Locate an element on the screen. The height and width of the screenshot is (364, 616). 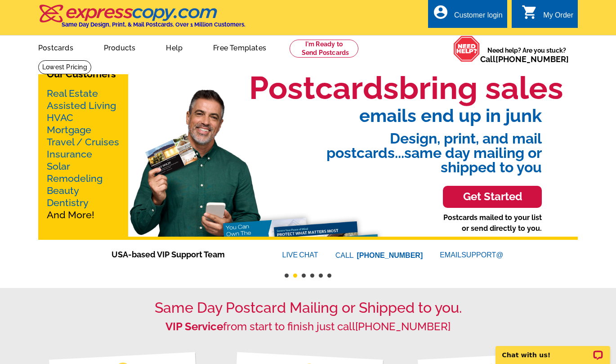
button: 4 of 6 is located at coordinates (312, 275).